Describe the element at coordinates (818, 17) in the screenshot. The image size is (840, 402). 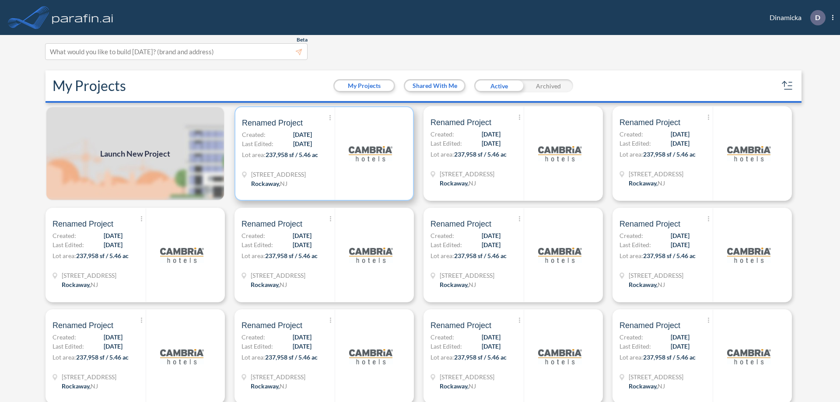
I see `p: D` at that location.